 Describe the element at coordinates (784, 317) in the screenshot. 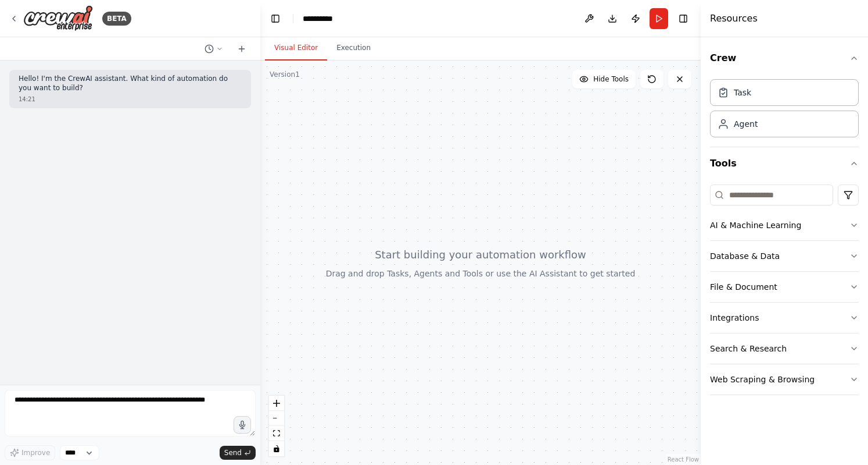

I see `button: Integrations` at that location.